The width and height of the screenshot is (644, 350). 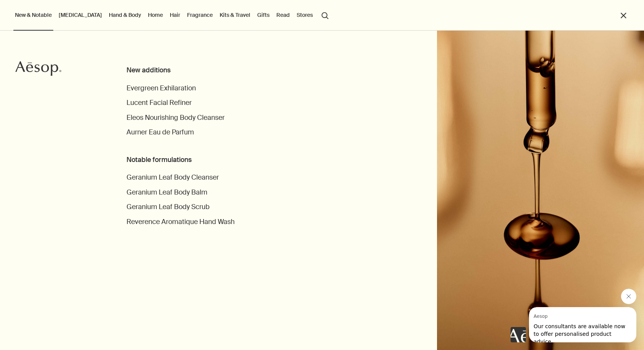 What do you see at coordinates (263, 15) in the screenshot?
I see `a: Gifts` at bounding box center [263, 15].